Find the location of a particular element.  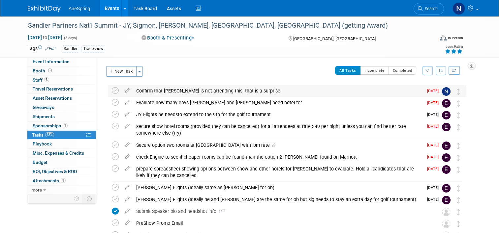

span: Asset Reservations is located at coordinates (52, 98).